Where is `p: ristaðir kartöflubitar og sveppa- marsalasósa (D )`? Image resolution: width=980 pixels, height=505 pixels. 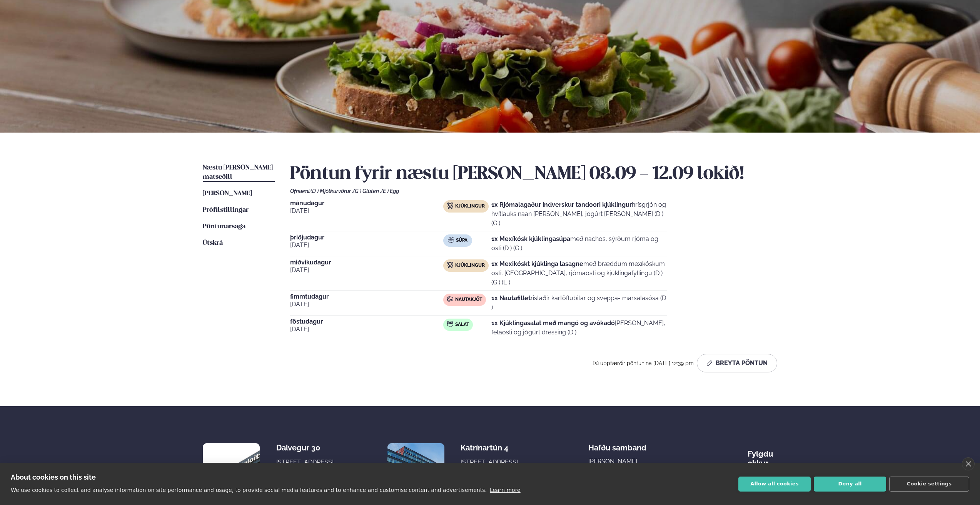
p: ristaðir kartöflubitar og sveppa- marsalasósa (D ) is located at coordinates (580, 303).